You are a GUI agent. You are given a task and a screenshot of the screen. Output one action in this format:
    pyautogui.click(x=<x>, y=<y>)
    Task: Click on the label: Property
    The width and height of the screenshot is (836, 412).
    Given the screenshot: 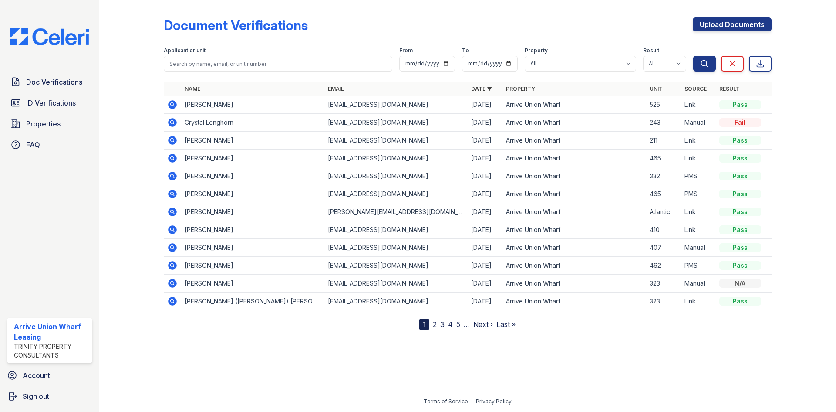 What is the action you would take?
    pyautogui.click(x=536, y=51)
    